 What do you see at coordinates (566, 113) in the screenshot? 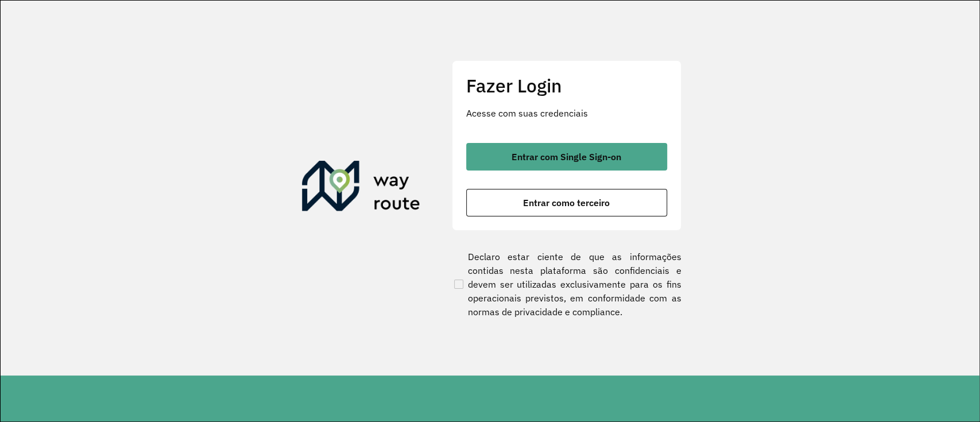
I see `p: Acesse com suas credenciais` at bounding box center [566, 113].